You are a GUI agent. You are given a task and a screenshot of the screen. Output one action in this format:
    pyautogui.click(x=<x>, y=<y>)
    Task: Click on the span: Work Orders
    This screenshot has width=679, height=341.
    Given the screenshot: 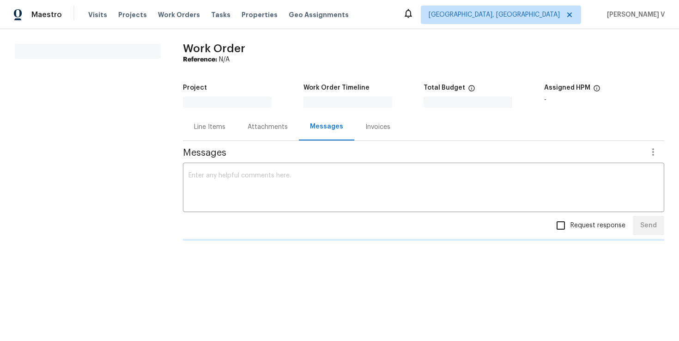 What is the action you would take?
    pyautogui.click(x=179, y=15)
    